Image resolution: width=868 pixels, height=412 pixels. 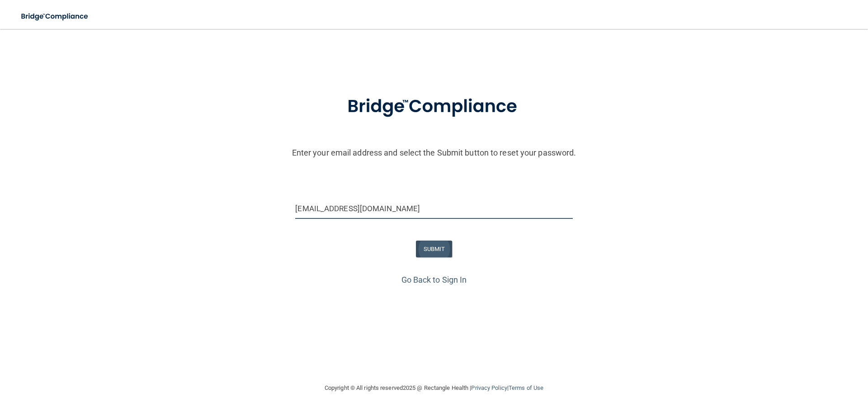 I want to click on a: Terms of Use, so click(x=526, y=388).